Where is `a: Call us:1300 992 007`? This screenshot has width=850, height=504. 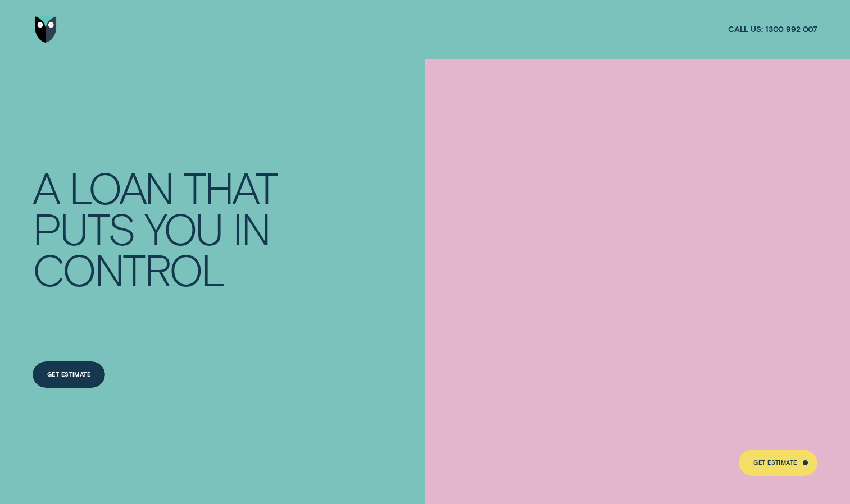
a: Call us:1300 992 007 is located at coordinates (772, 29).